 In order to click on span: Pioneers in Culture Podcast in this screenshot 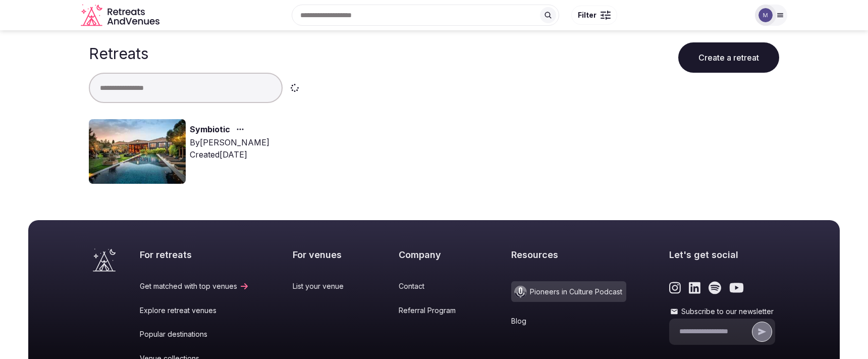, I will do `click(569, 291)`.